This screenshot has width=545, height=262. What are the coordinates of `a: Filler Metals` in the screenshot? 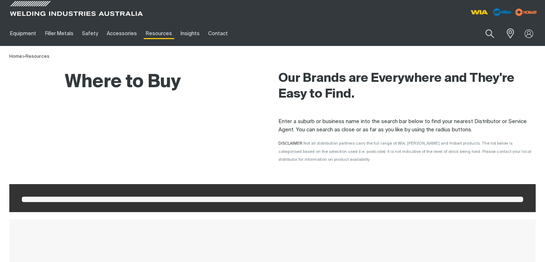 It's located at (59, 33).